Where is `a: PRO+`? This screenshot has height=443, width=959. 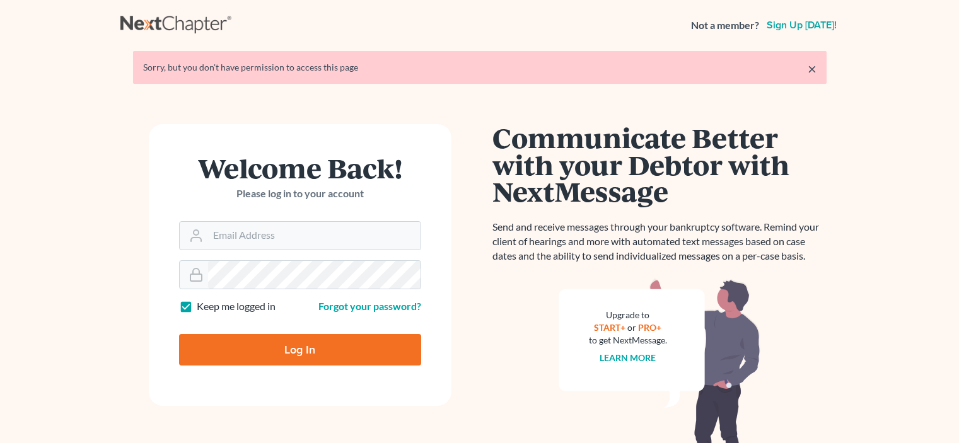
a: PRO+ is located at coordinates (649, 327).